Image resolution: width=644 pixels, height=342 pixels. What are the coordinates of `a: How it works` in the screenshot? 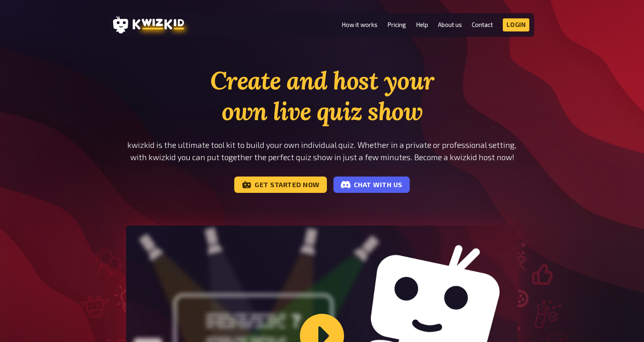 It's located at (360, 24).